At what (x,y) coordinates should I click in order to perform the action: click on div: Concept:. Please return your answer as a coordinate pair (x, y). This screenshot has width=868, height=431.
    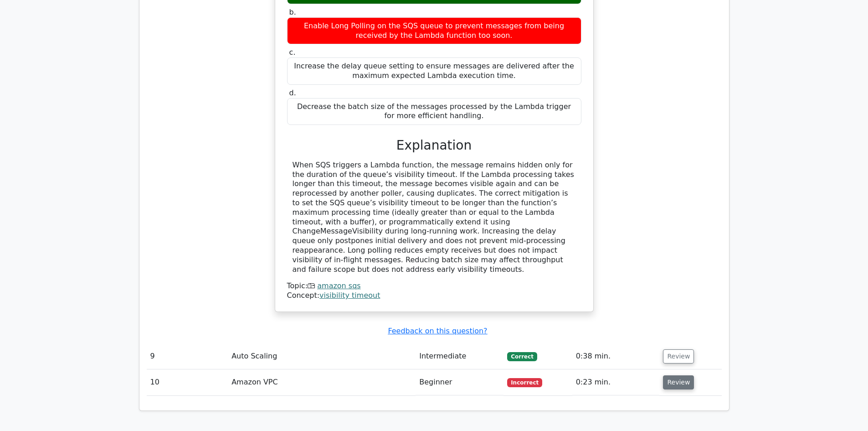
    Looking at the image, I should click on (434, 296).